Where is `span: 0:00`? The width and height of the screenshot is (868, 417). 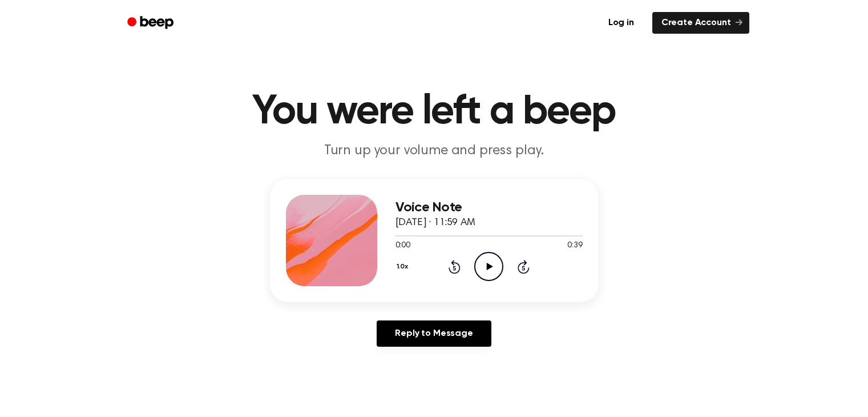
span: 0:00 is located at coordinates (403, 245).